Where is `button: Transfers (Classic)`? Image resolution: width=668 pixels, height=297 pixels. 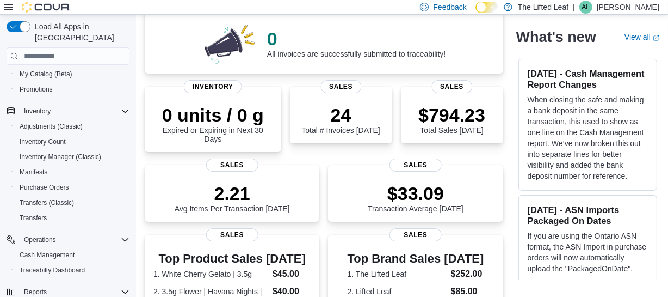
button: Transfers (Classic) is located at coordinates (72, 202).